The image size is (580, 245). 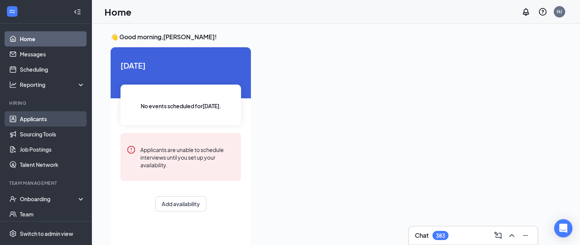 I want to click on a: Talent Network, so click(x=52, y=165).